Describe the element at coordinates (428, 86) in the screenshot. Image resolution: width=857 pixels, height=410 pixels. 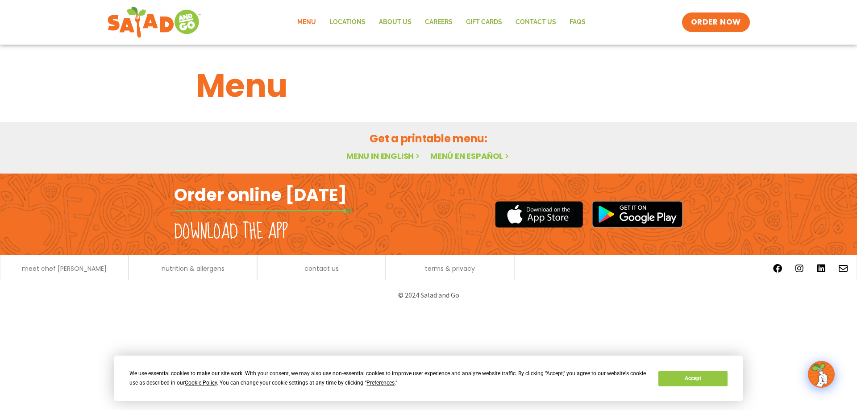
I see `h1: Menu` at that location.